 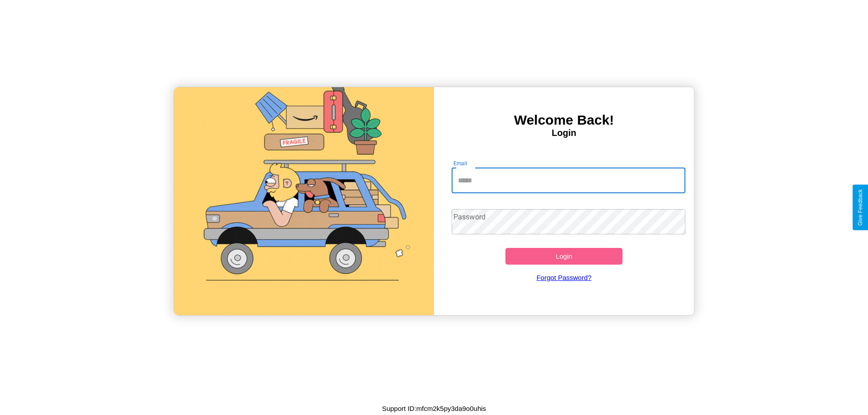 What do you see at coordinates (434, 408) in the screenshot?
I see `p: Support ID: mfcm2k5py3da9o0uhis` at bounding box center [434, 408].